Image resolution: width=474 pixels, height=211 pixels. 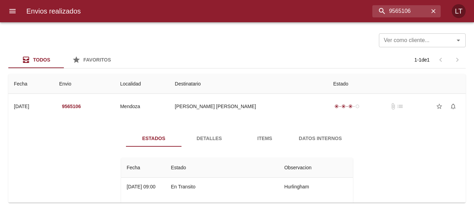 I want to click on em: 9565106, so click(x=71, y=106).